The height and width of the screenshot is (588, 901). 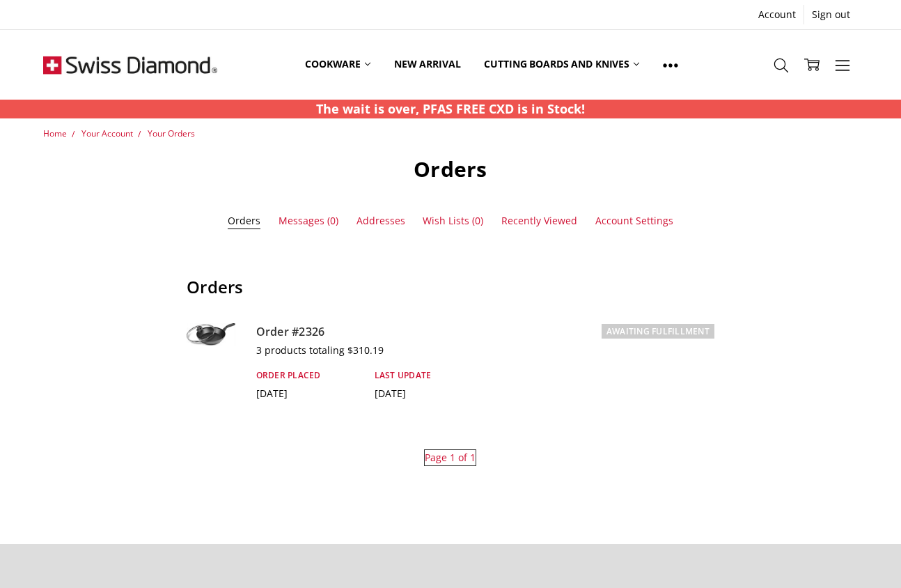 What do you see at coordinates (450, 457) in the screenshot?
I see `li: Page 1 of 1` at bounding box center [450, 457].